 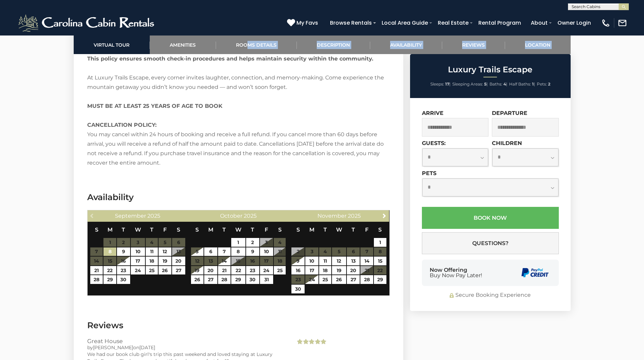 What do you see at coordinates (385, 216) in the screenshot?
I see `span: Next` at bounding box center [385, 216].